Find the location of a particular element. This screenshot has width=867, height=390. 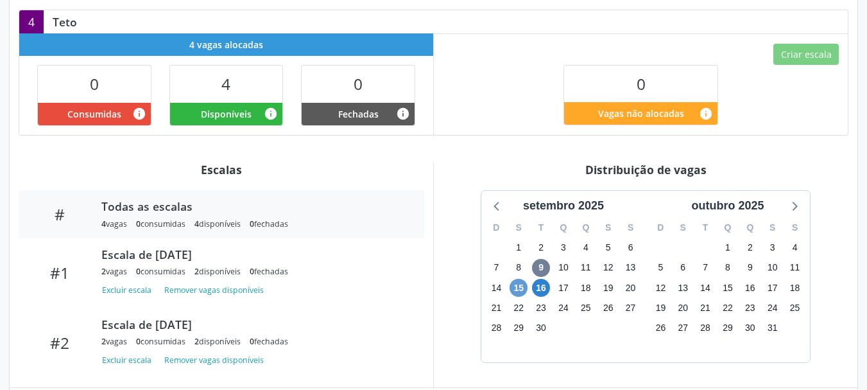

span: segunda-feira, 8 de setembro de 2025 is located at coordinates (519, 268).